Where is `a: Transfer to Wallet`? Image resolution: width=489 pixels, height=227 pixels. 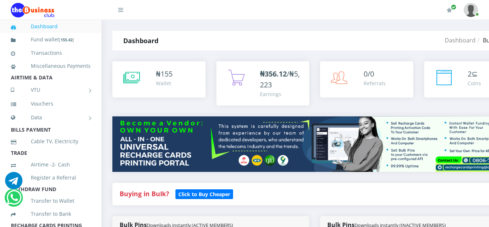 a: Transfer to Wallet is located at coordinates (51, 201).